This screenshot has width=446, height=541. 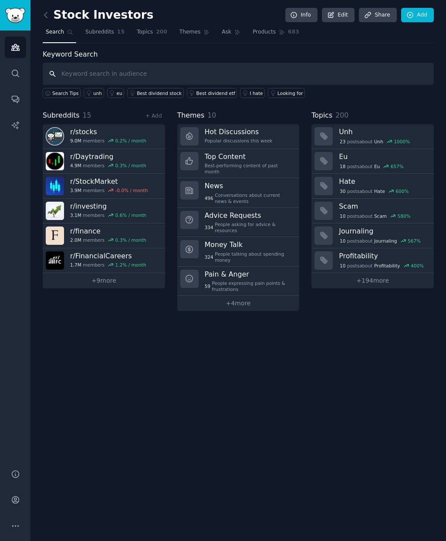 I want to click on span: Search, so click(x=55, y=32).